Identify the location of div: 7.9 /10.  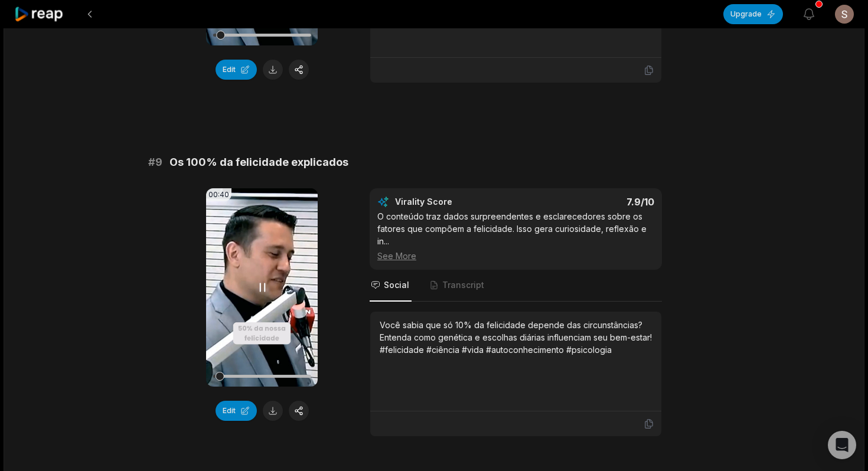
(591, 202).